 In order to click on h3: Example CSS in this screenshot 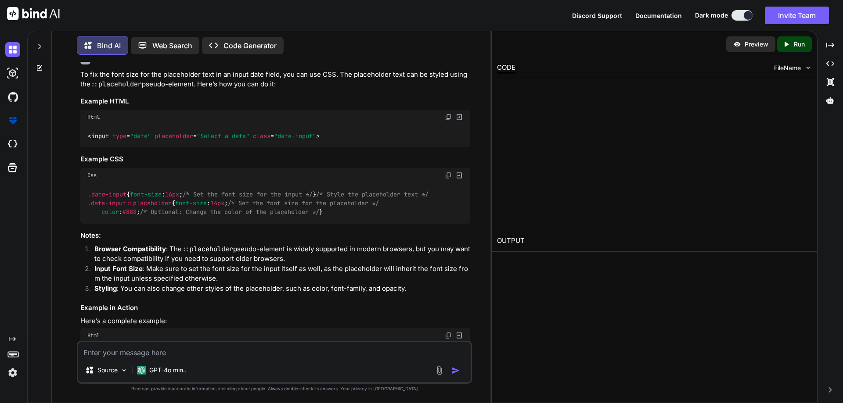, I will do `click(275, 159)`.